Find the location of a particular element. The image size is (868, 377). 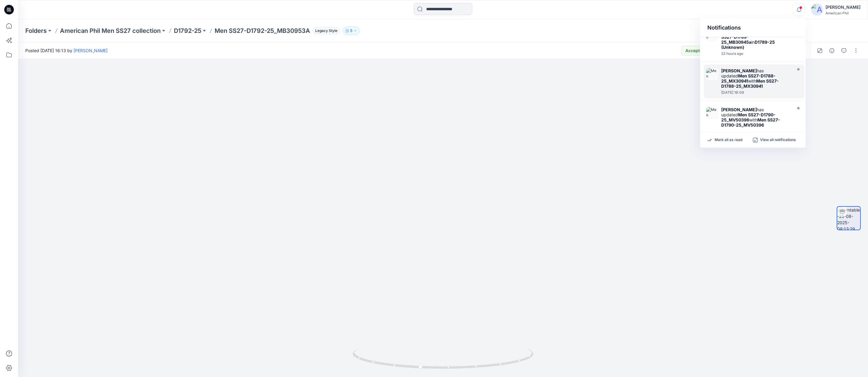

button: Legacy Style is located at coordinates (325, 31).